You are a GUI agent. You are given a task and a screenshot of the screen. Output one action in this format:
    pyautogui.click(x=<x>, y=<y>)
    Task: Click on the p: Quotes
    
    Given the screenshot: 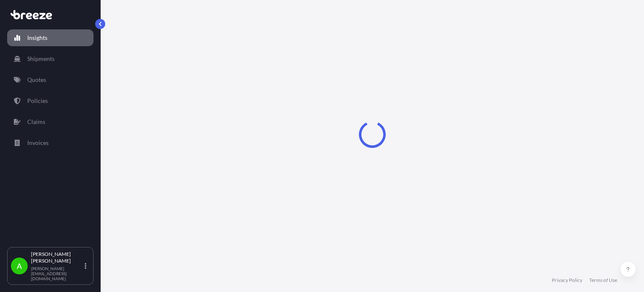 What is the action you would take?
    pyautogui.click(x=37, y=80)
    